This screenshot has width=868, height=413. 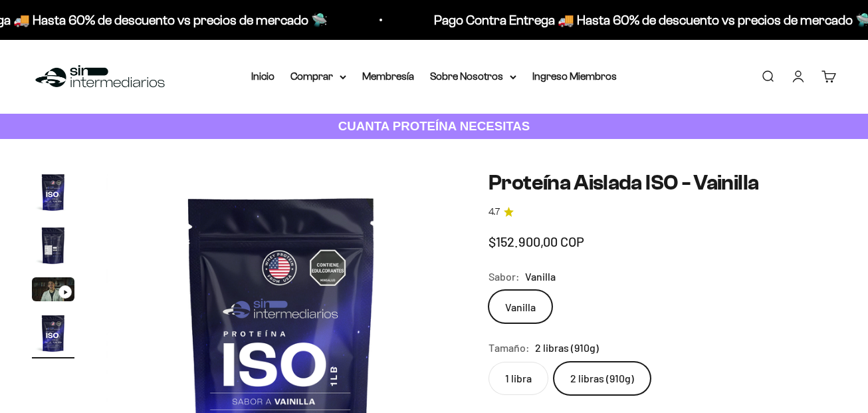 I want to click on button: Ir al artículo 1, so click(x=53, y=194).